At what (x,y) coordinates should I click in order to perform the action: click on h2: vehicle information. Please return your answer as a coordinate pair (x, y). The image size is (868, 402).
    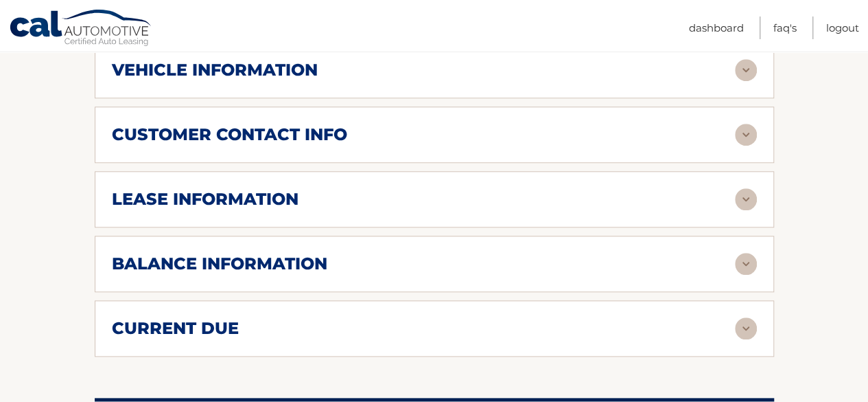
    Looking at the image, I should click on (215, 70).